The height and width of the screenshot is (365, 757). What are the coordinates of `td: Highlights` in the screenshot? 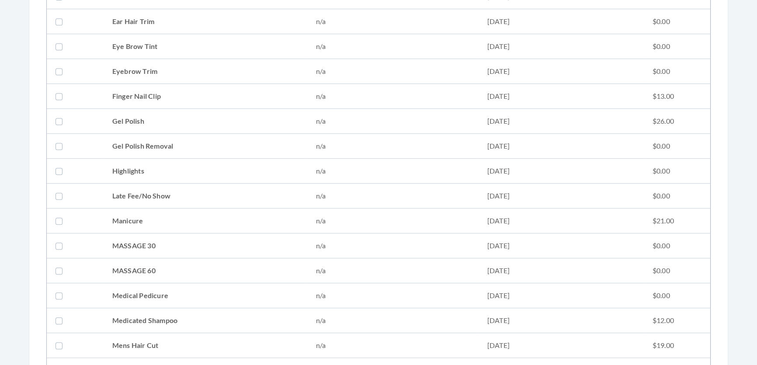 It's located at (206, 171).